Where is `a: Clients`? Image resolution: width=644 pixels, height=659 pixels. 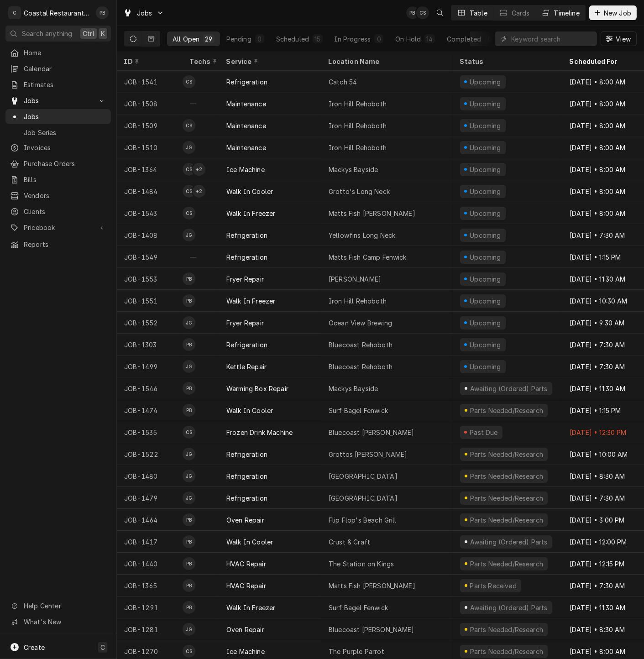
a: Clients is located at coordinates (58, 211).